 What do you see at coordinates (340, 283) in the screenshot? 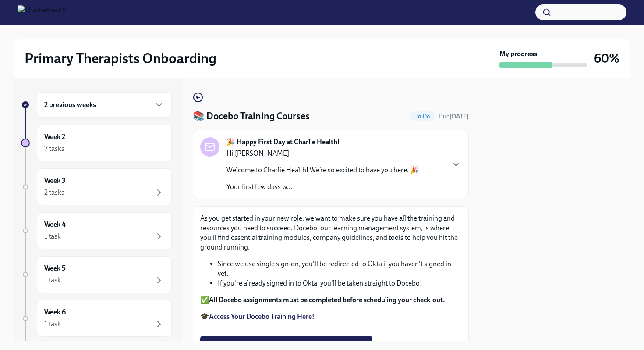
I see `li: If you're already signed in to Okta, you'll be taken straight to Docebo!` at bounding box center [340, 283].